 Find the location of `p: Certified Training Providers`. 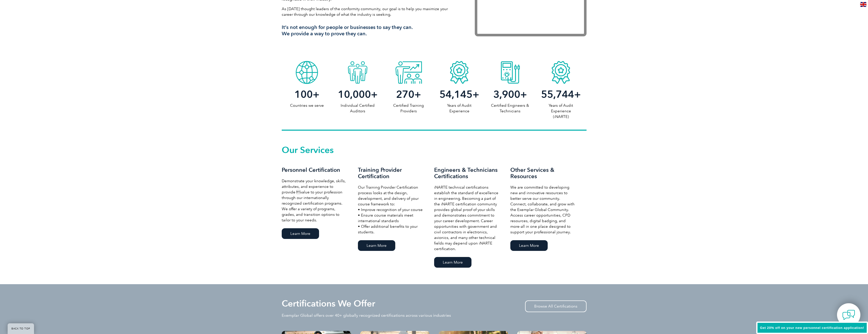

p: Certified Training Providers is located at coordinates (408, 108).